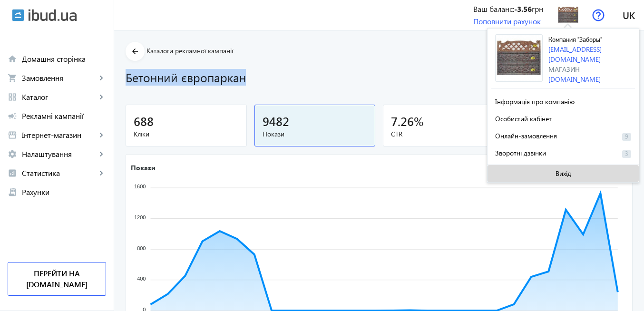  I want to click on div: Магазин, so click(591, 69).